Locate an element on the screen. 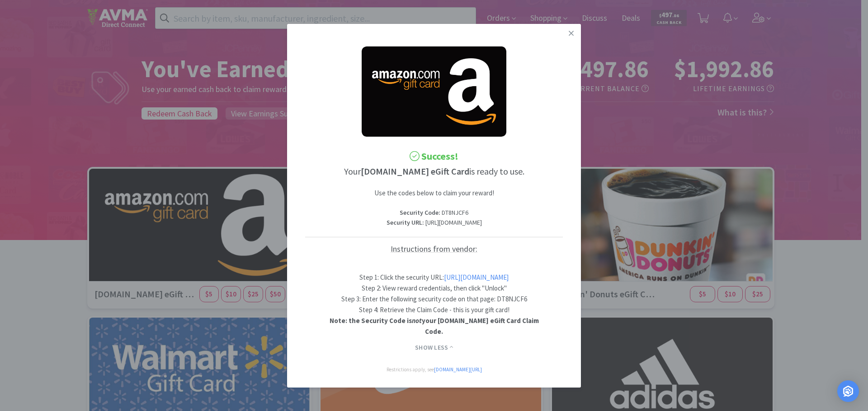 Image resolution: width=868 pixels, height=411 pixels. div: Open Intercom Messenger is located at coordinates (848, 391).